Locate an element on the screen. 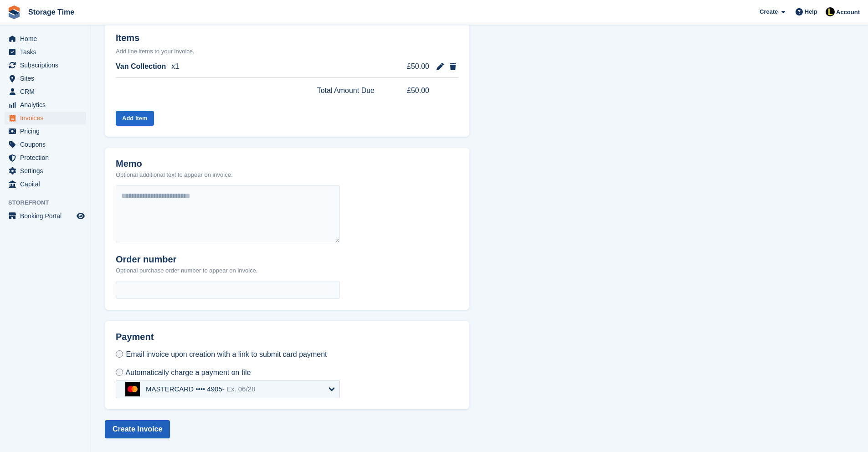 This screenshot has height=452, width=868. span: Storefront is located at coordinates (49, 203).